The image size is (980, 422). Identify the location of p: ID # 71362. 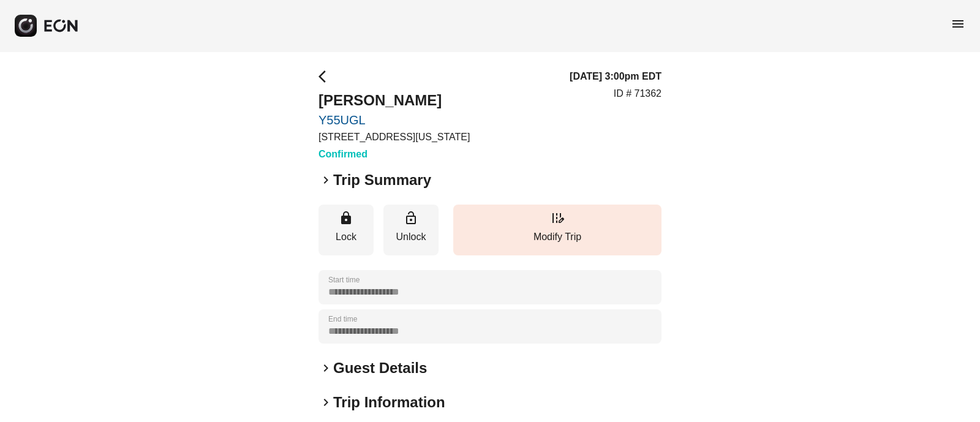
(637, 94).